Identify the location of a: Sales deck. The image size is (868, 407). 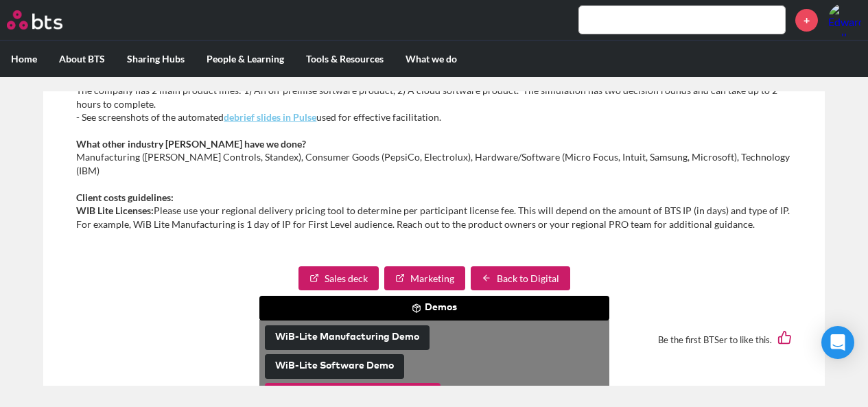
(338, 279).